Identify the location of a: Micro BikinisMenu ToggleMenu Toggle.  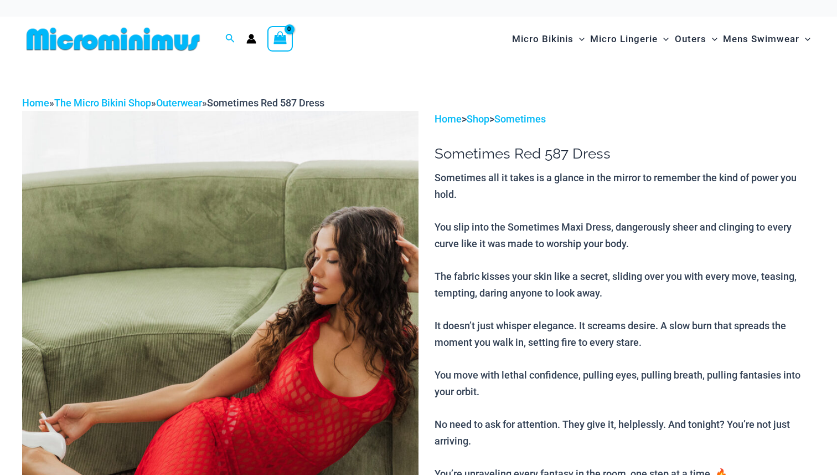
(548, 39).